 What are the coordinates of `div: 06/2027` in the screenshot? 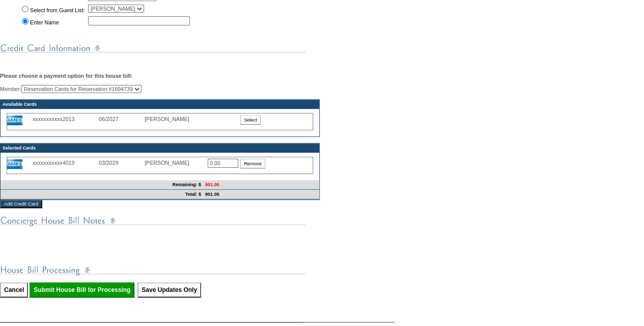 It's located at (122, 119).